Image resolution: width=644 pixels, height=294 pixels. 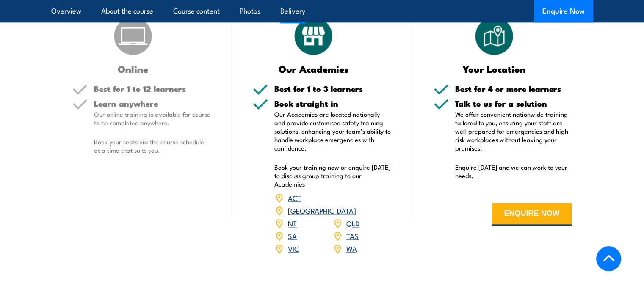 What do you see at coordinates (294, 248) in the screenshot?
I see `a: VIC` at bounding box center [294, 248].